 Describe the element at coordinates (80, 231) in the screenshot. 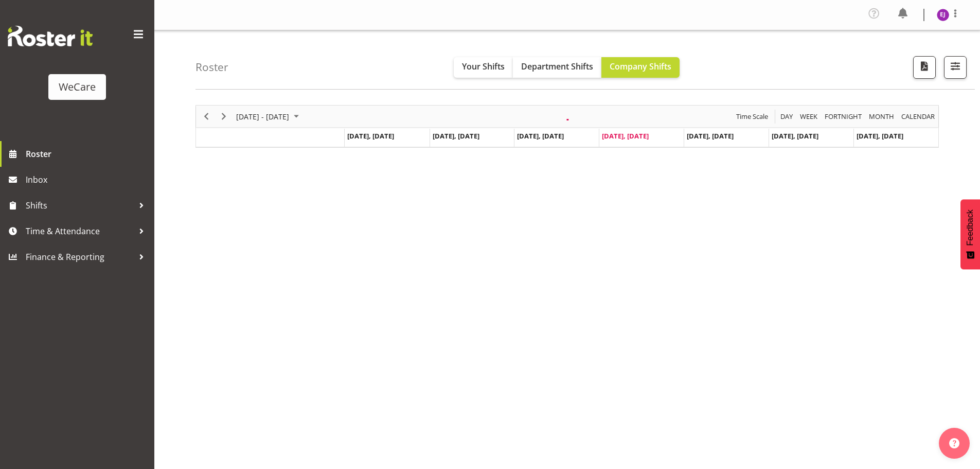

I see `span: Time & Attendance` at that location.